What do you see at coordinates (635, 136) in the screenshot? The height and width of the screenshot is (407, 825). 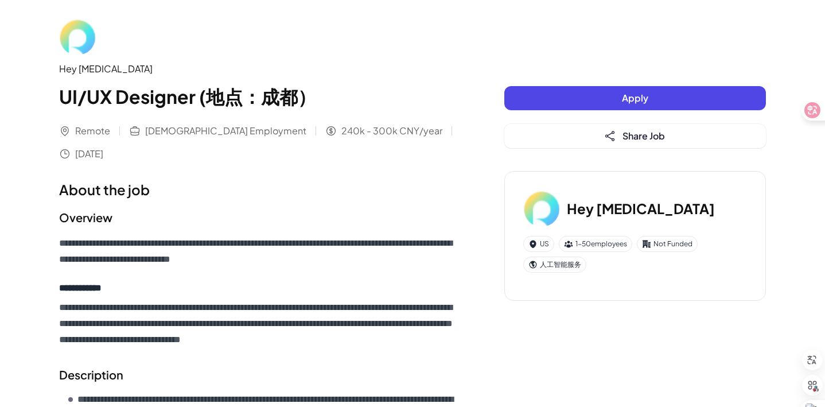 I see `button: Share Job` at bounding box center [635, 136].